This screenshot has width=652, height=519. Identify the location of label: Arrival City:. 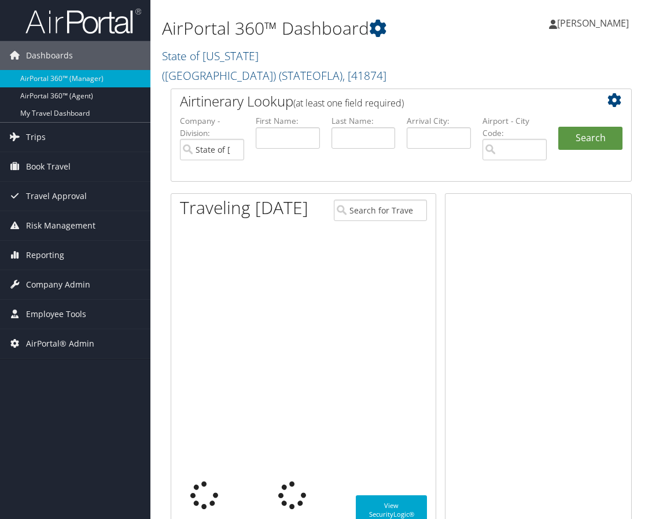
(438, 121).